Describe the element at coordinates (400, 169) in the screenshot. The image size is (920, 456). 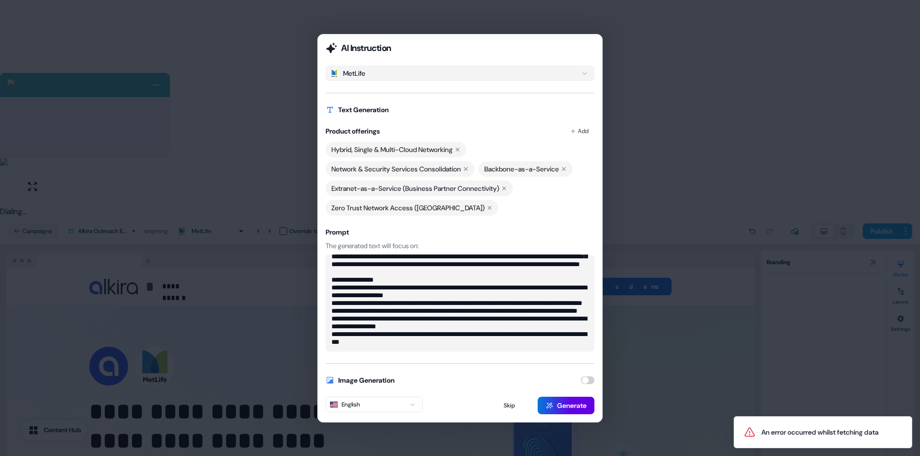
I see `div: Network & Security Services Consolidation` at that location.